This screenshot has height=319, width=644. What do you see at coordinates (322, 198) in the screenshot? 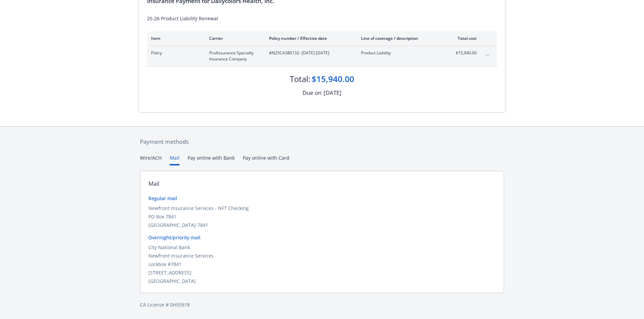
I see `div: Regular mail` at bounding box center [322, 198].